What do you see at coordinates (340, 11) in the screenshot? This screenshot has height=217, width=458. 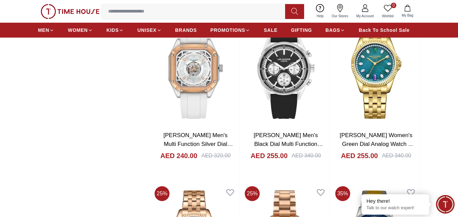 I see `a: Our Stores` at bounding box center [340, 11].